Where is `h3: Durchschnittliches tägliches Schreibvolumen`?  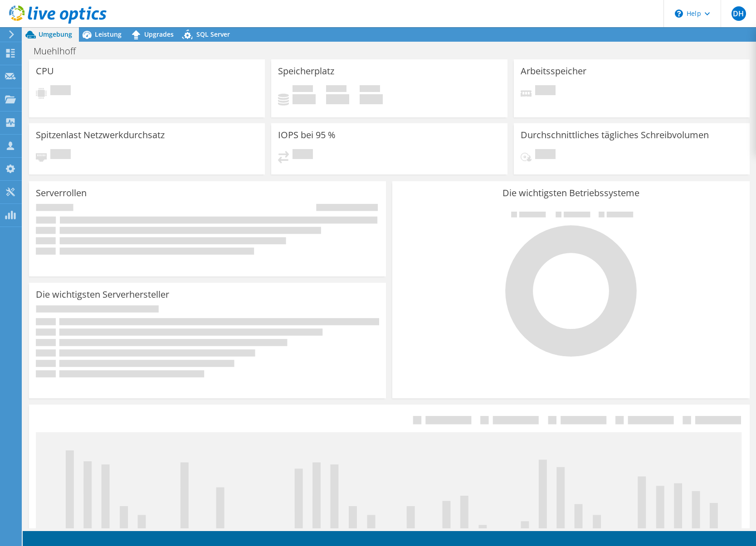 h3: Durchschnittliches tägliches Schreibvolumen is located at coordinates (615, 135).